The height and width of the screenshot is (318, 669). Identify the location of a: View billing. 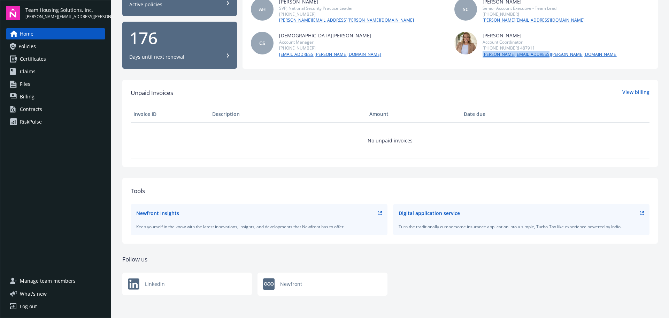
(636, 93).